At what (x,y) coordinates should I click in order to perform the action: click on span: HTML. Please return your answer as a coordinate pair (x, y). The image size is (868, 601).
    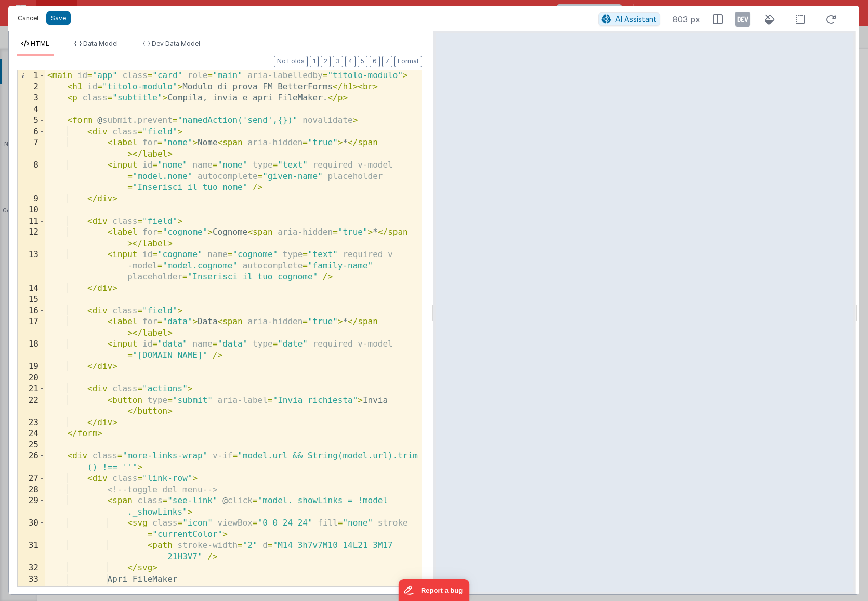
    Looking at the image, I should click on (40, 43).